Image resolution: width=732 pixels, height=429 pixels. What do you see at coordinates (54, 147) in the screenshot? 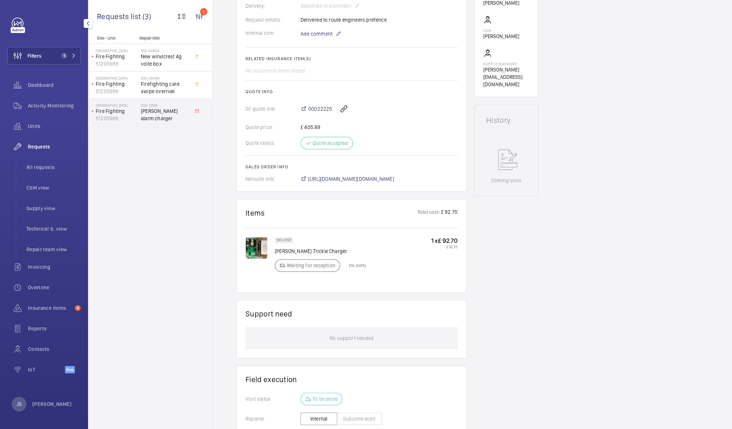
I see `span: Requests` at bounding box center [54, 147].